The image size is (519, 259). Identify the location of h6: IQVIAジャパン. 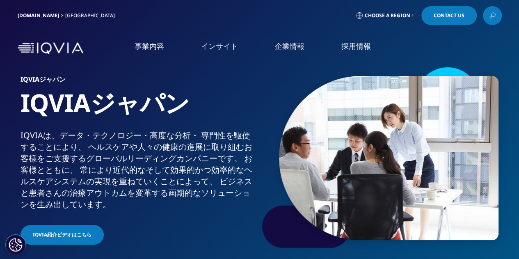
(138, 82).